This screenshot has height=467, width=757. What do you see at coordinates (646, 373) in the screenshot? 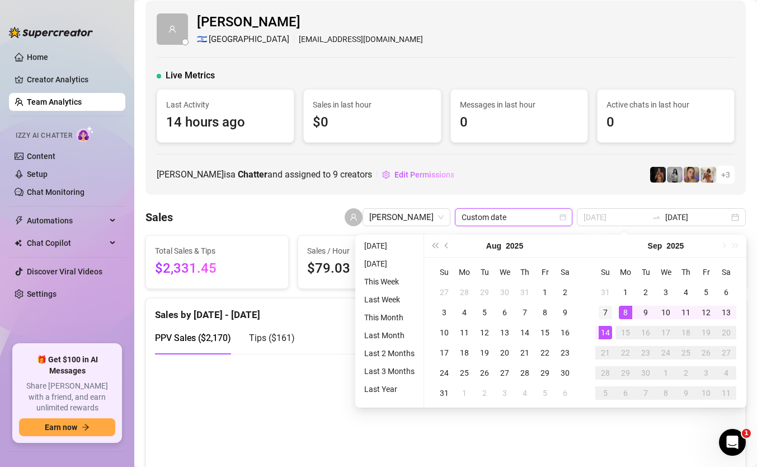
I see `td: 2025-09-30` at bounding box center [646, 373].